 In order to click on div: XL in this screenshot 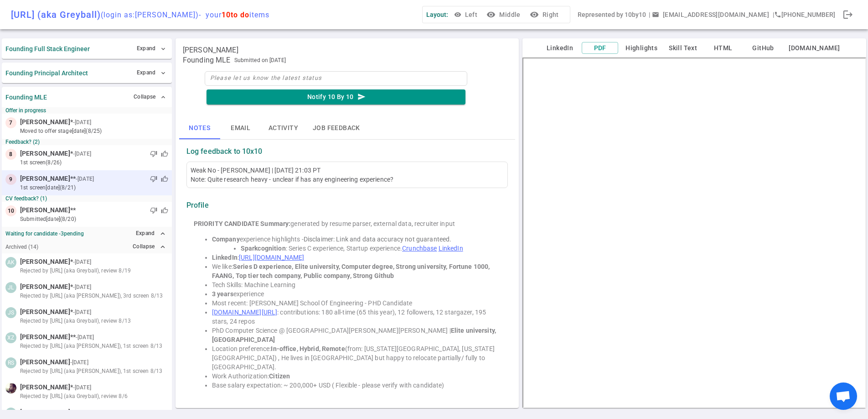, I will do `click(11, 413)`.